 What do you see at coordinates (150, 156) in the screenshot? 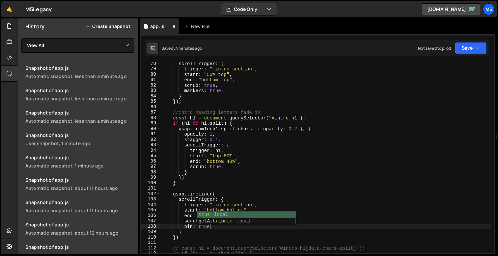
I see `div: 95` at bounding box center [150, 156].